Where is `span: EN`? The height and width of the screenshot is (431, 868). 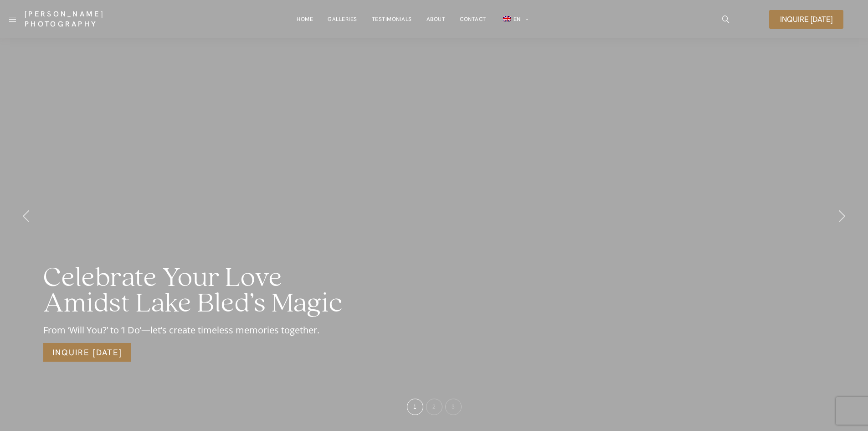
span: EN is located at coordinates (518, 19).